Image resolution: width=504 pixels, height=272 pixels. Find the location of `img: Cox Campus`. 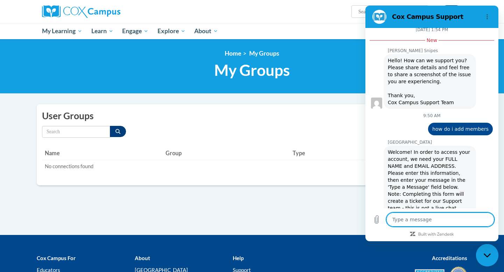

img: Cox Campus is located at coordinates (81, 12).